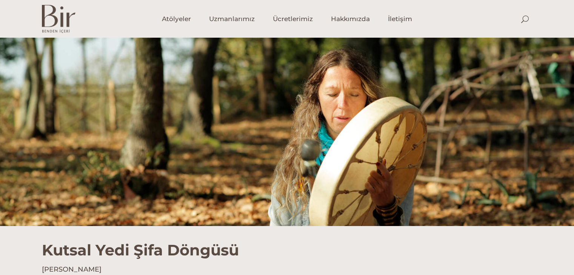 Image resolution: width=574 pixels, height=275 pixels. I want to click on span: Hakkımızda, so click(350, 19).